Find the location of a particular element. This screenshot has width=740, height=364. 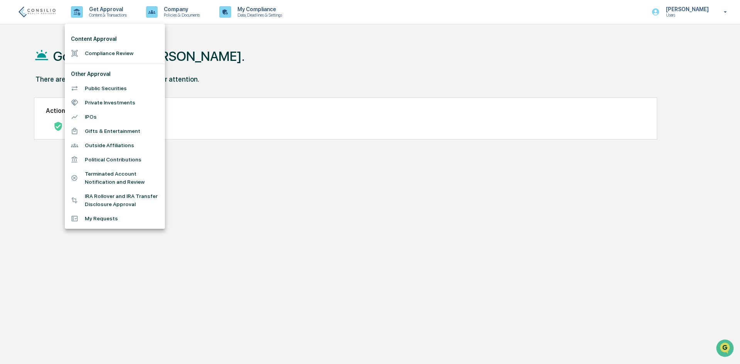

span: Preclearance is located at coordinates (32, 101).